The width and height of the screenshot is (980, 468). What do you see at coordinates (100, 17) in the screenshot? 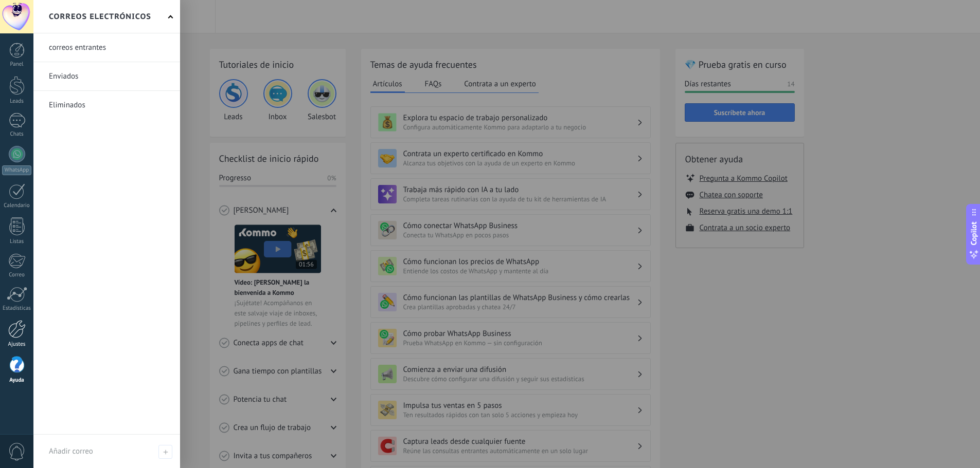
I see `h2: Correos electrónicos` at bounding box center [100, 17].